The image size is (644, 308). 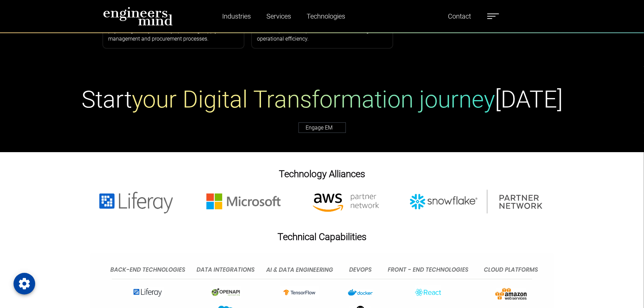 What do you see at coordinates (236, 16) in the screenshot?
I see `a: Industries` at bounding box center [236, 16].